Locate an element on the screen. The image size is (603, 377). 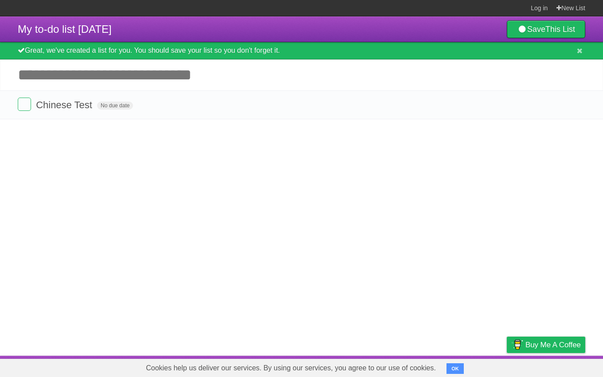
span: No due date is located at coordinates (115, 105).